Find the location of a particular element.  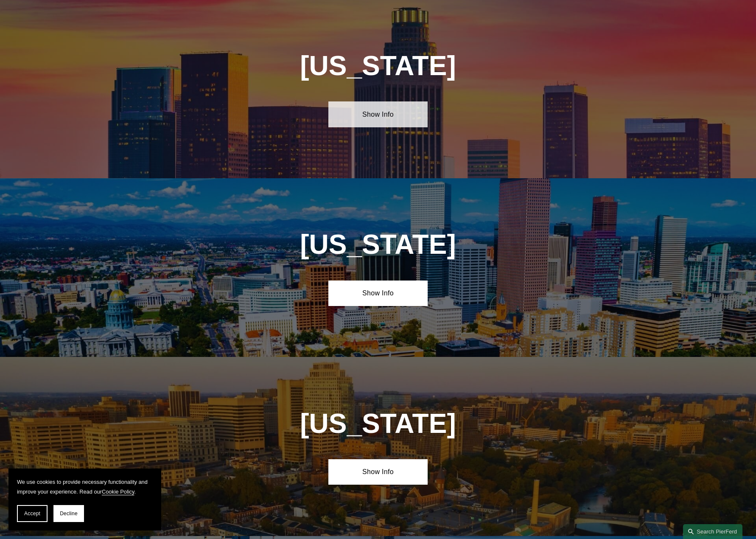

span: Decline is located at coordinates (69, 513).